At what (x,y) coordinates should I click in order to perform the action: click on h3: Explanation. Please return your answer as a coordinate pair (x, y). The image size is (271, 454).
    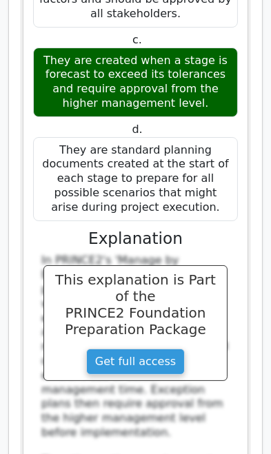
    Looking at the image, I should click on (135, 239).